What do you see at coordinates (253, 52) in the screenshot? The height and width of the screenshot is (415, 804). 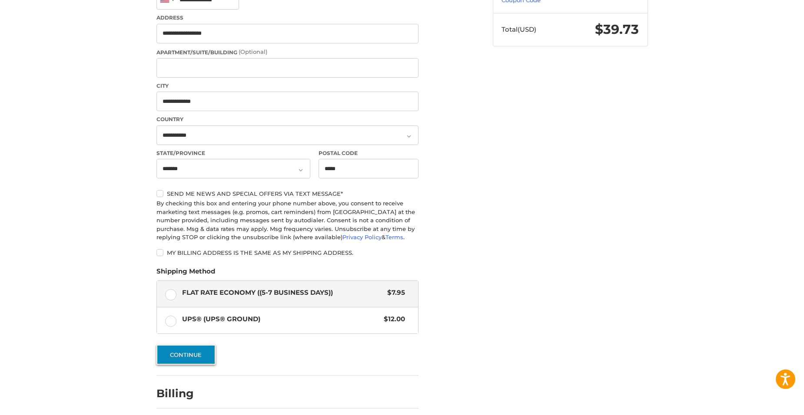 I see `small: (Optional)` at bounding box center [253, 52].